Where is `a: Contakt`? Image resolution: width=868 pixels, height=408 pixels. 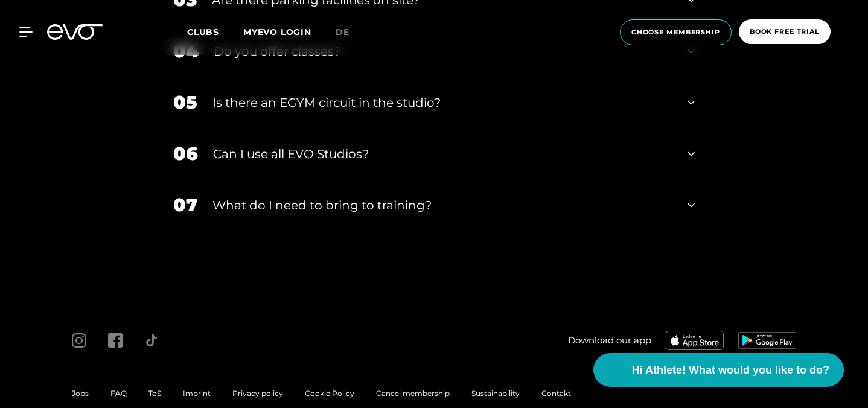
a: Contakt is located at coordinates (556, 393).